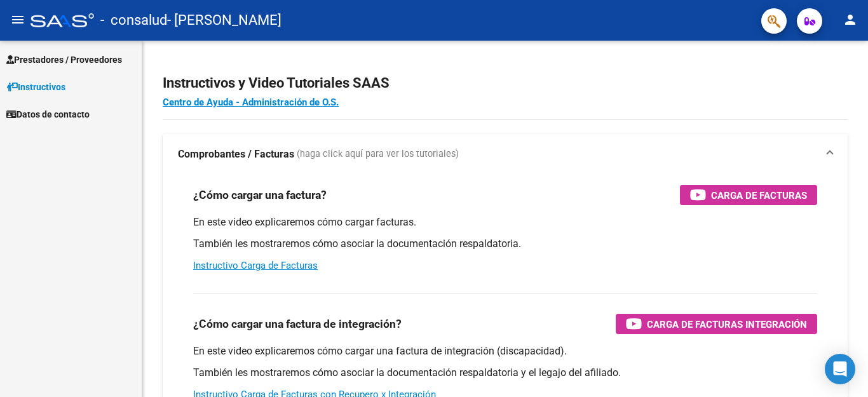  I want to click on mat-icon: person, so click(850, 19).